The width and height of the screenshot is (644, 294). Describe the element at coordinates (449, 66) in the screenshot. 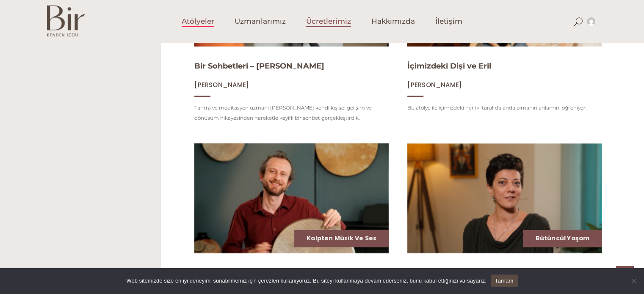

I see `a: İçimizdeki Dişi ve Eril` at that location.